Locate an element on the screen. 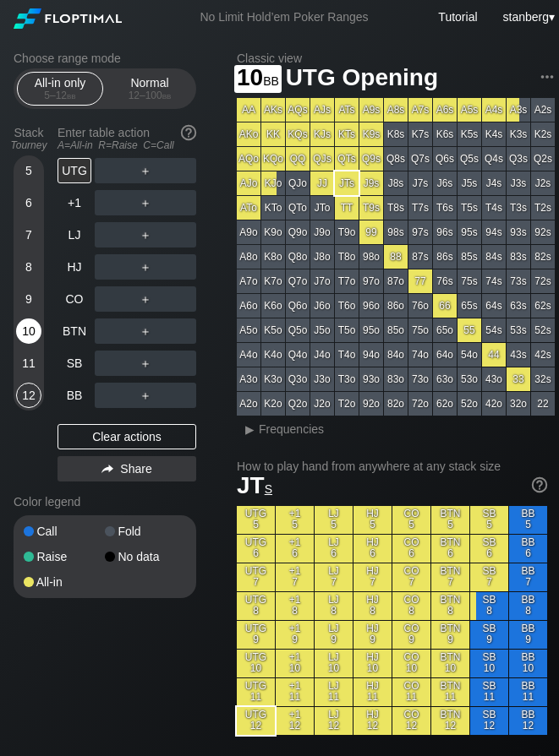 Image resolution: width=559 pixels, height=756 pixels. div: 97o is located at coordinates (371, 281).